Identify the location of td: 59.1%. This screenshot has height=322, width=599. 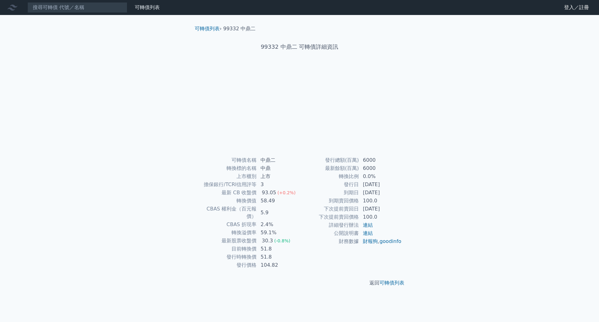
(278, 233).